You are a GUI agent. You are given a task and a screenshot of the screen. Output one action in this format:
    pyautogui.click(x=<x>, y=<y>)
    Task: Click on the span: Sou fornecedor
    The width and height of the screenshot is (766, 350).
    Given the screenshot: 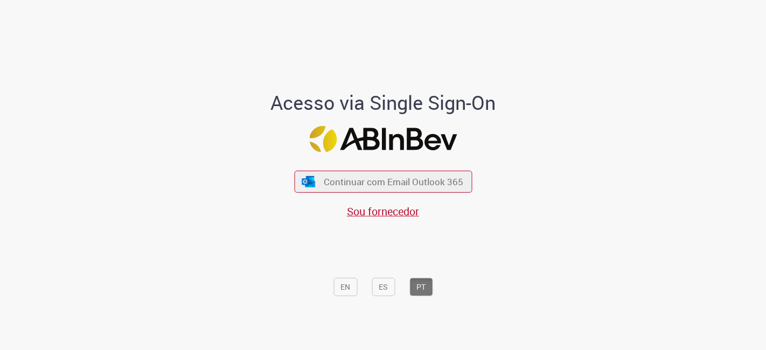 What is the action you would take?
    pyautogui.click(x=383, y=211)
    